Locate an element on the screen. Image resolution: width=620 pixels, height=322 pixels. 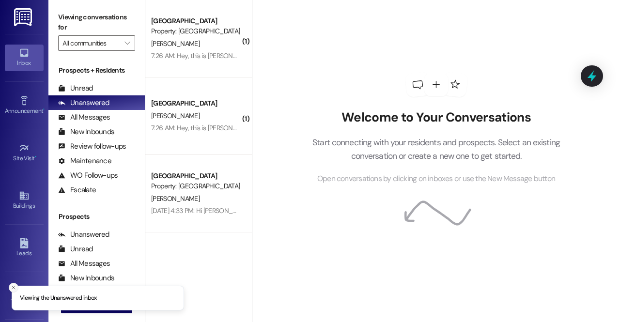
div: Prospects + Residents is located at coordinates (96, 70).